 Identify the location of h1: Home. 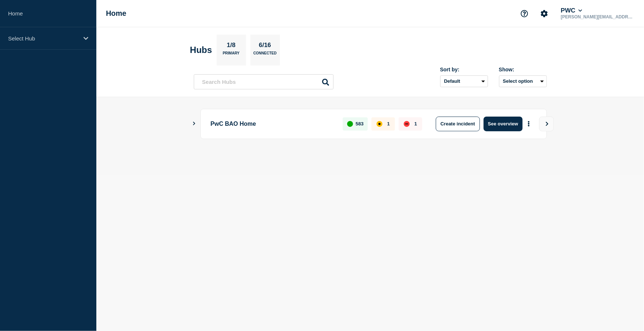
(116, 13).